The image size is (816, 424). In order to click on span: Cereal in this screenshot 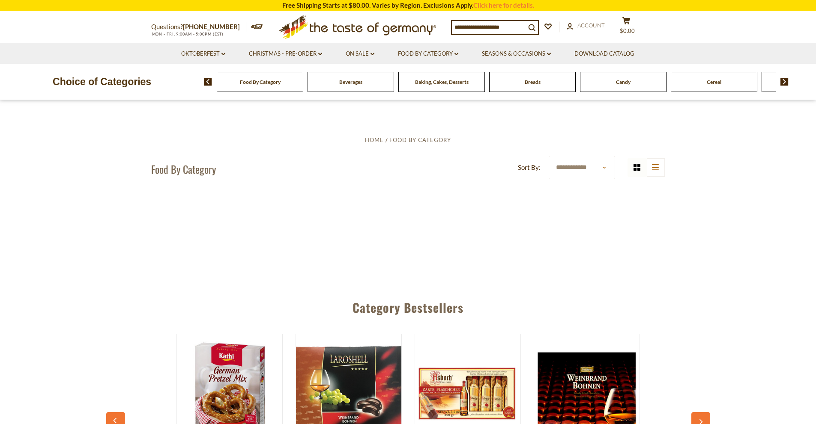, I will do `click(714, 82)`.